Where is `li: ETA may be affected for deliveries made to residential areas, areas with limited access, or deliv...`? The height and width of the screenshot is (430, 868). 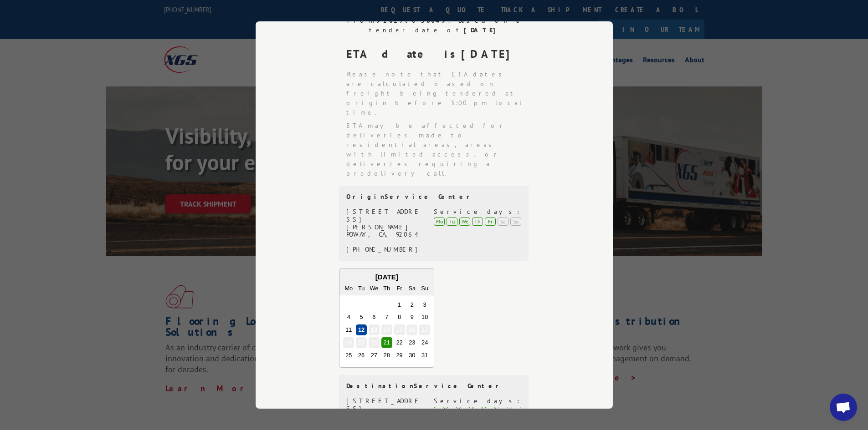
li: ETA may be affected for deliveries made to residential areas, areas with limited access, or deliv... is located at coordinates (438, 150).